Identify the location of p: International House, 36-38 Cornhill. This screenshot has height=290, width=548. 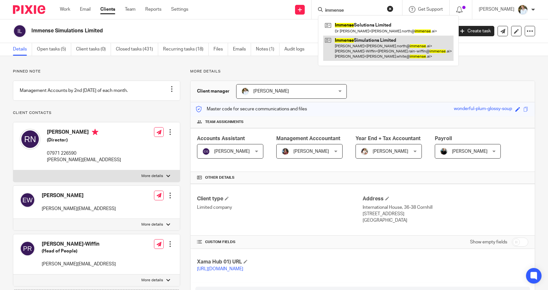
(446, 207).